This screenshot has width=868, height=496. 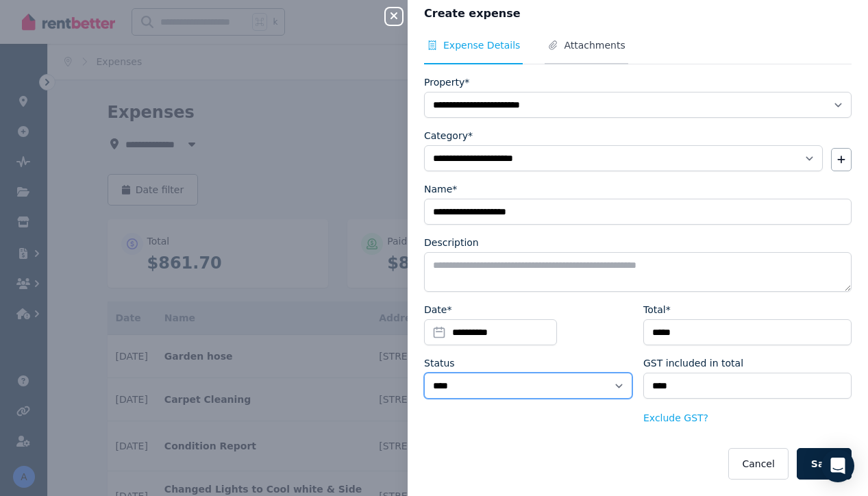 What do you see at coordinates (824, 464) in the screenshot?
I see `button: Save` at bounding box center [824, 464].